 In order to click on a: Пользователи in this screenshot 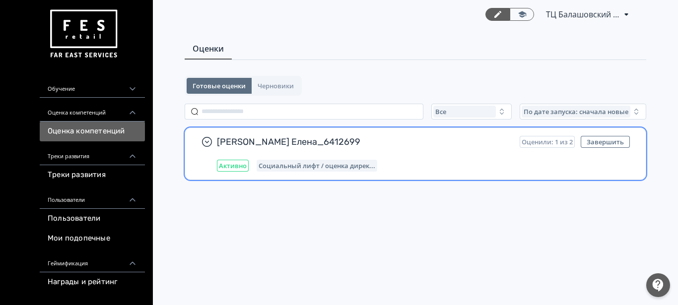, I will do `click(92, 219)`.